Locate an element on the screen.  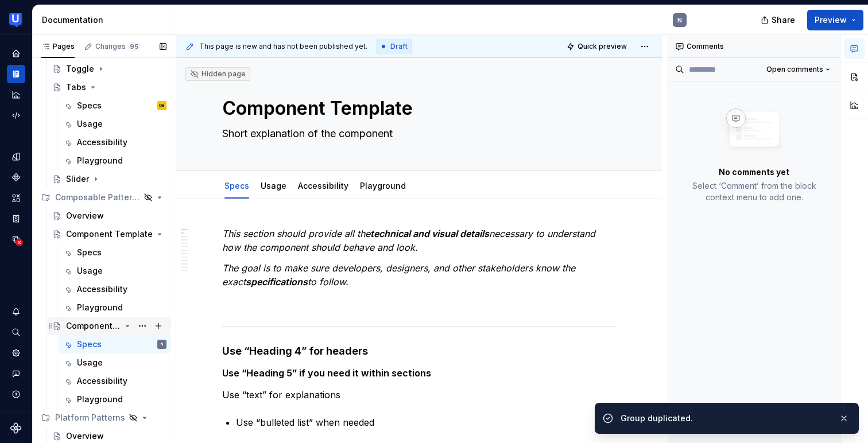
a: Tabs is located at coordinates (109, 87).